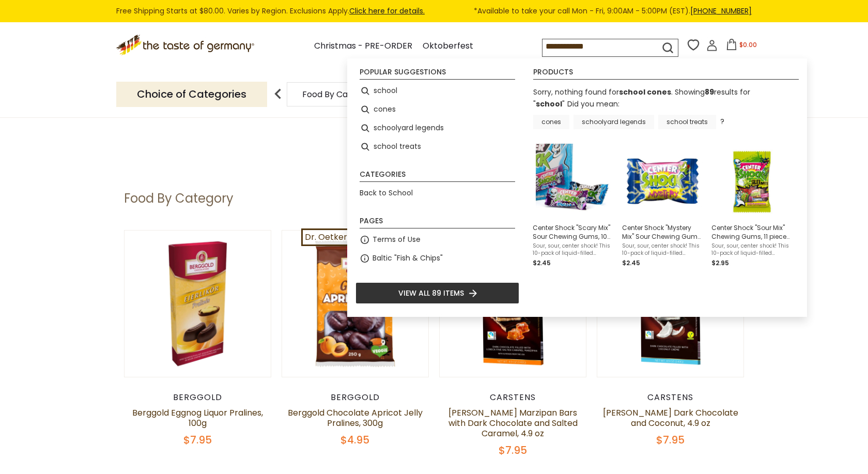  Describe the element at coordinates (355, 418) in the screenshot. I see `a: Berggold Chocolate Apricot Jelly Pralines, 300g` at that location.